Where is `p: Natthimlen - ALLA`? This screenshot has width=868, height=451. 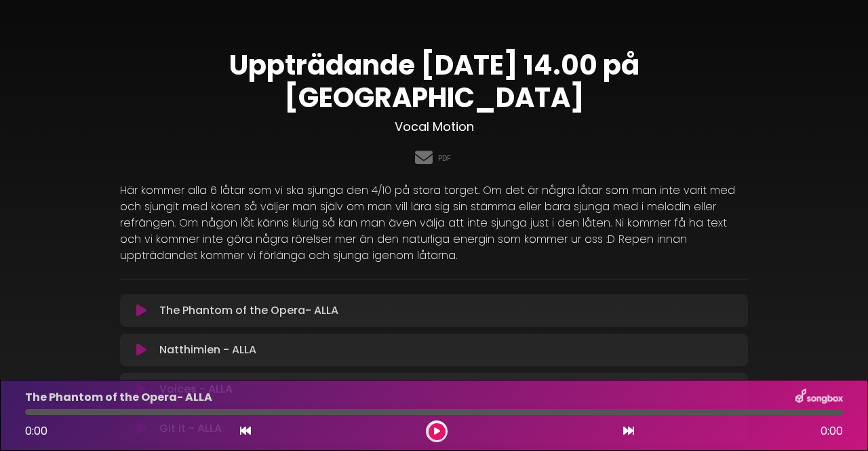 p: Natthimlen - ALLA is located at coordinates (207, 350).